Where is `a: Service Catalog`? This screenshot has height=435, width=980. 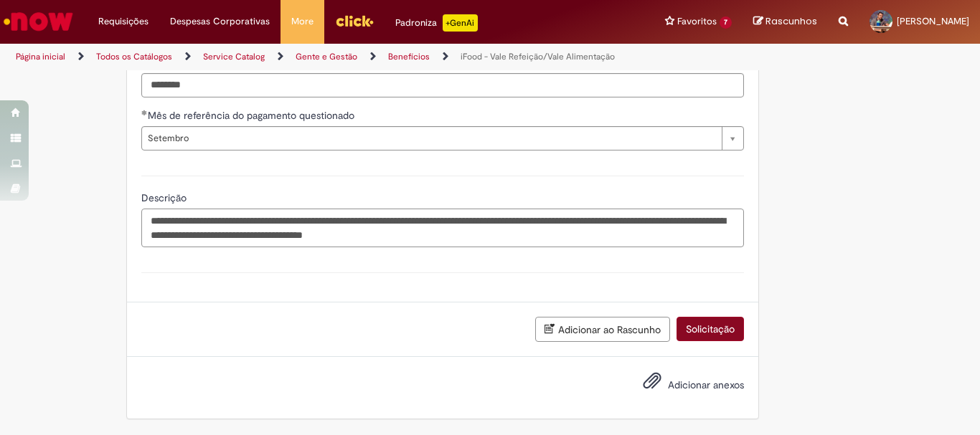
a: Service Catalog is located at coordinates (234, 57).